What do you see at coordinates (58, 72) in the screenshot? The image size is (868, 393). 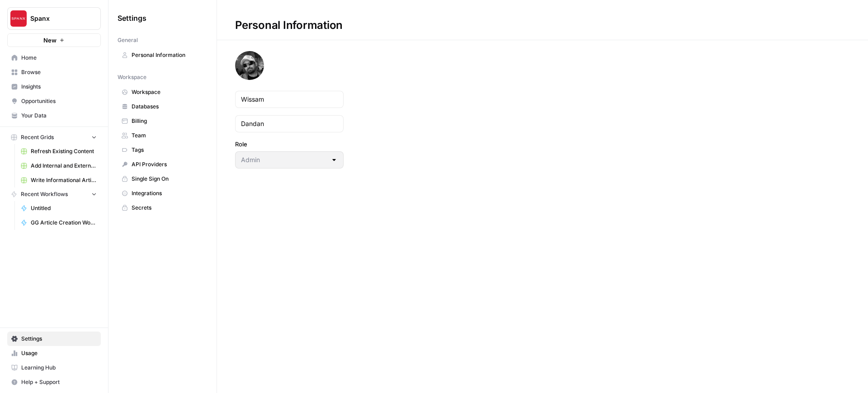 I see `span: Browse` at bounding box center [58, 72].